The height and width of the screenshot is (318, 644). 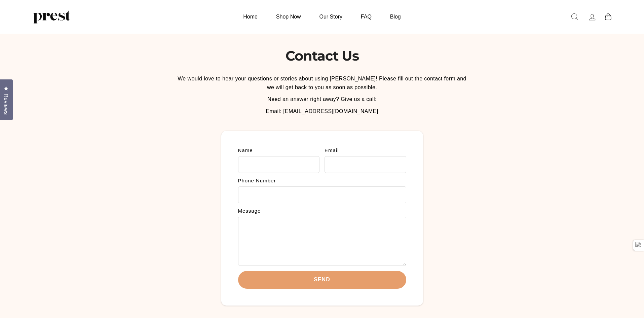 What do you see at coordinates (331, 17) in the screenshot?
I see `a: Our Story` at bounding box center [331, 17].